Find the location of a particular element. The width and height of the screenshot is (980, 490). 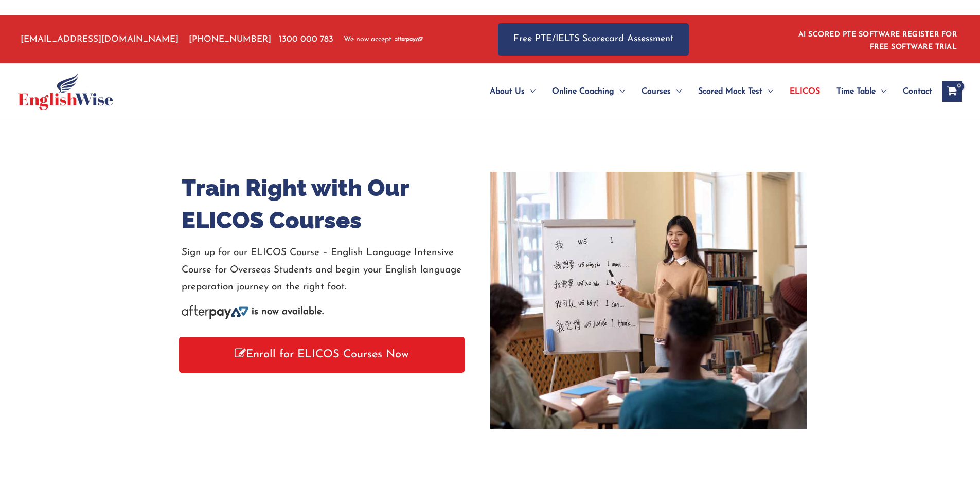

span: Contact is located at coordinates (917, 92).